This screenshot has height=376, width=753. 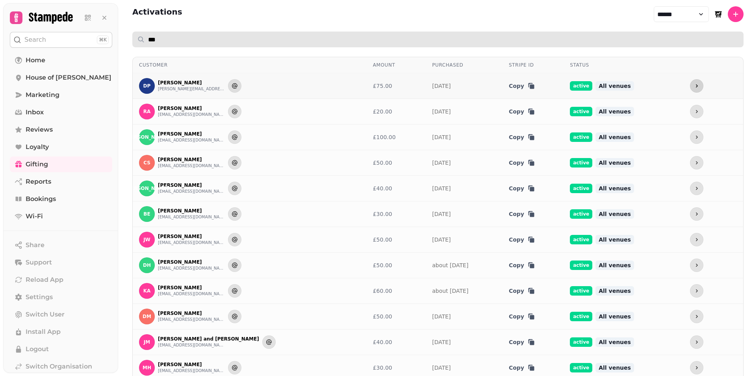 What do you see at coordinates (464, 65) in the screenshot?
I see `div: Purchased` at bounding box center [464, 65].